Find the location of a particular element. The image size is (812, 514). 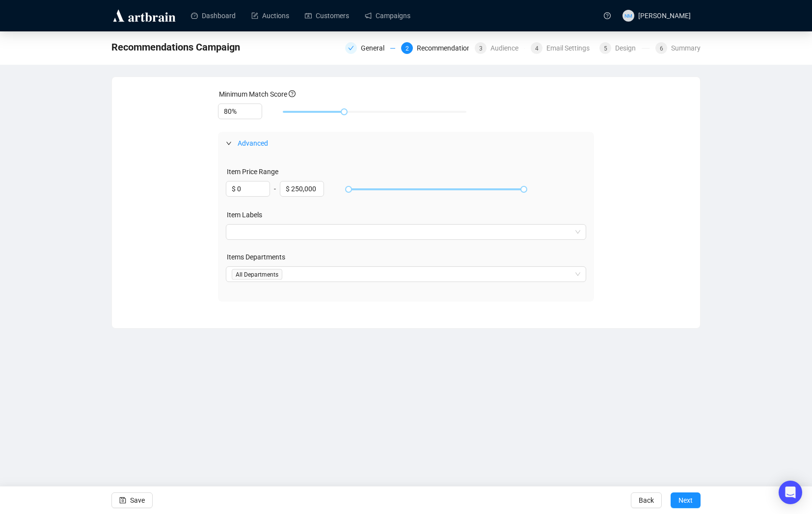

button: Save is located at coordinates (132, 500).